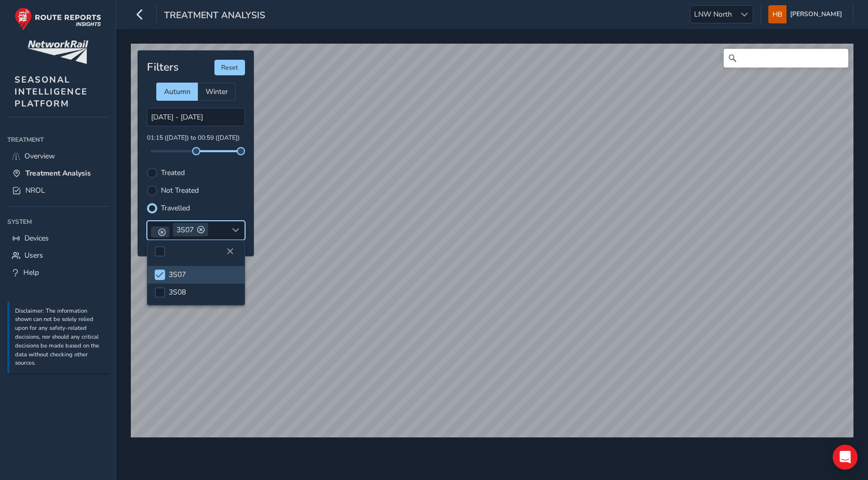 The height and width of the screenshot is (480, 868). What do you see at coordinates (173, 173) in the screenshot?
I see `label: Treated` at bounding box center [173, 173].